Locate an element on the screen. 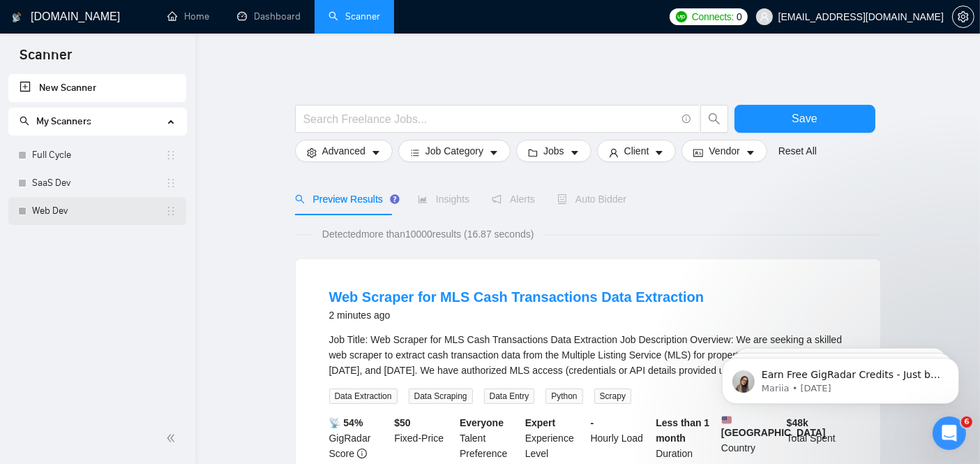 This screenshot has width=980, height=464. div: Total Spent is located at coordinates (817, 438).